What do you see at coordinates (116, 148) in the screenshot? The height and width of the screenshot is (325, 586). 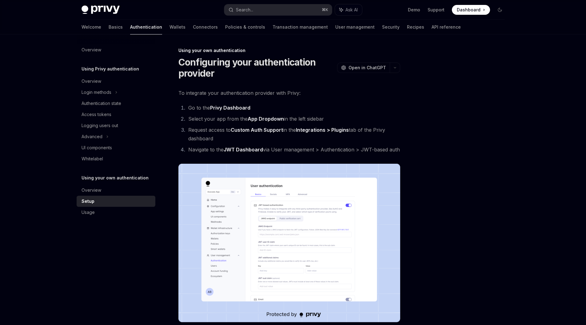 I see `a: UI components` at bounding box center [116, 148].